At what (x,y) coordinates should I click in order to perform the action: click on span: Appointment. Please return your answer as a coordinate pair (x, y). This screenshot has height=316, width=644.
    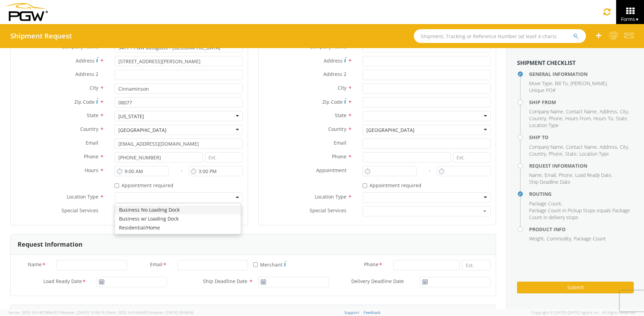
    Looking at the image, I should click on (331, 170).